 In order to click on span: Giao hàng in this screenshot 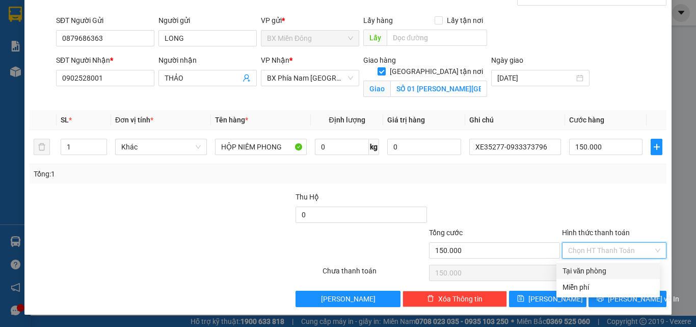, I will do `click(380, 60)`.